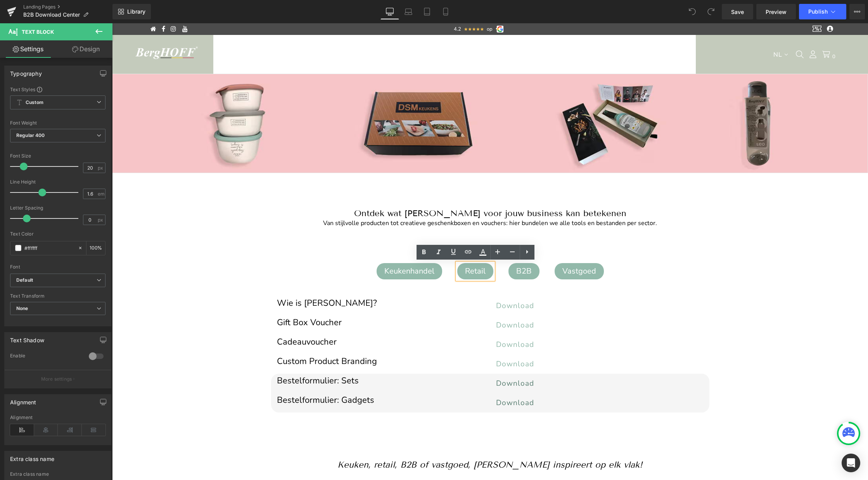 The height and width of the screenshot is (480, 868). I want to click on h1: Custom Product Branding, so click(269, 338).